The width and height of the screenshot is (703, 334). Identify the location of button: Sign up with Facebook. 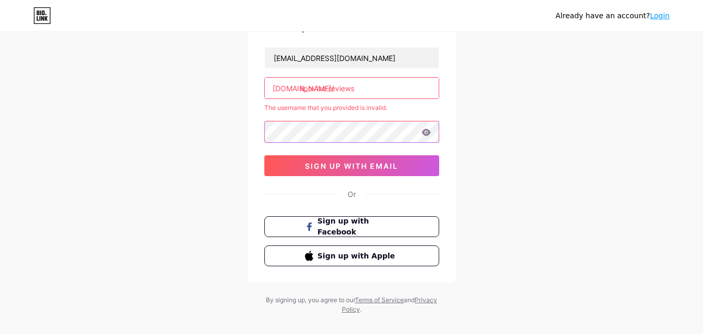
(352, 226).